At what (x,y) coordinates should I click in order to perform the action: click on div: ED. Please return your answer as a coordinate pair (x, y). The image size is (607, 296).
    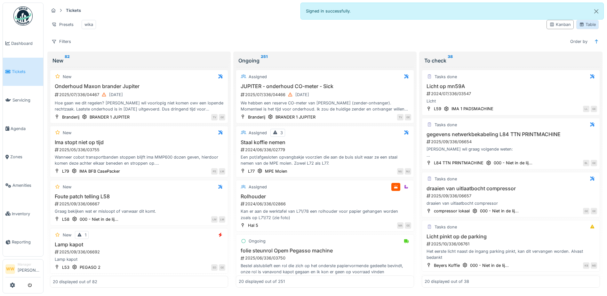
    Looking at the image, I should click on (214, 267).